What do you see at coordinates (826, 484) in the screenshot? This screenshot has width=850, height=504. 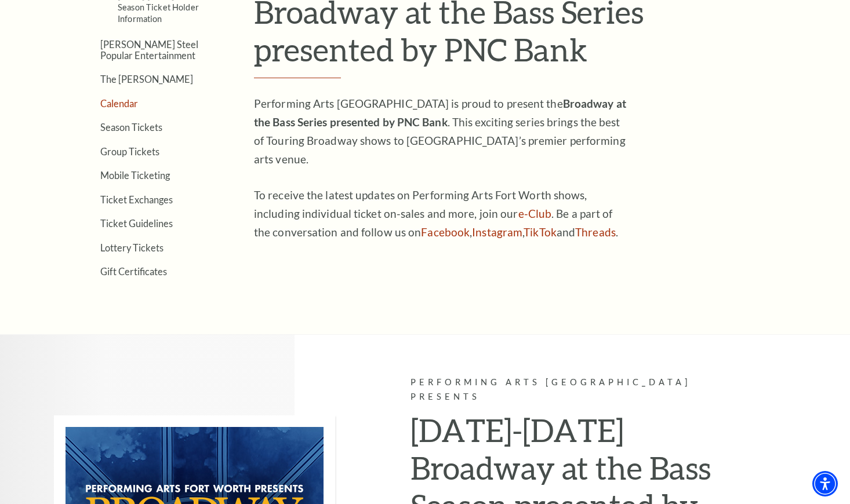 I see `div: Accessibility Menu` at bounding box center [826, 484].